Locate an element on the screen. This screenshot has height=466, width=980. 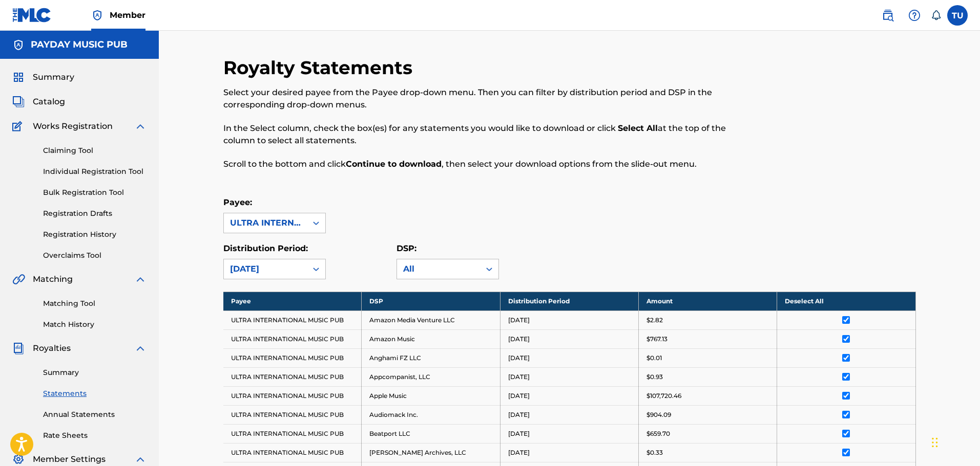
img: Accounts is located at coordinates (19, 45).